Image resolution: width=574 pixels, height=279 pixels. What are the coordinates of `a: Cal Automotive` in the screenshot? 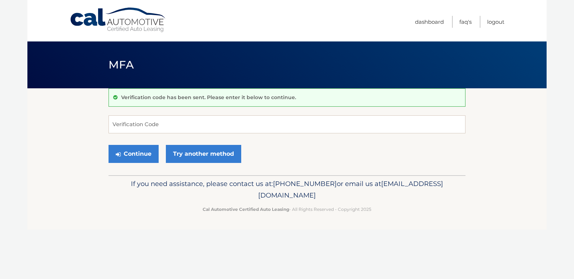 It's located at (118, 20).